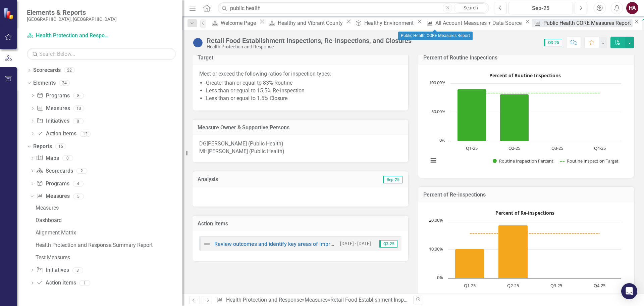 The height and width of the screenshot is (306, 644). Describe the element at coordinates (632, 8) in the screenshot. I see `button: HA` at that location.